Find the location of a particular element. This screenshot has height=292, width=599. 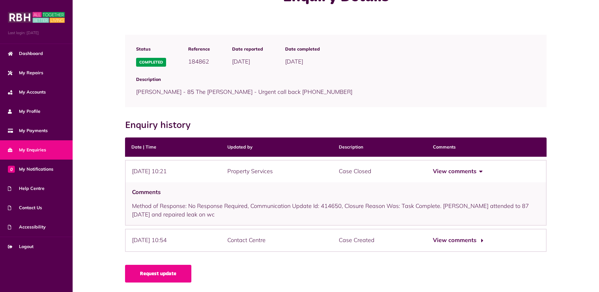

a: Request update is located at coordinates (158, 273).